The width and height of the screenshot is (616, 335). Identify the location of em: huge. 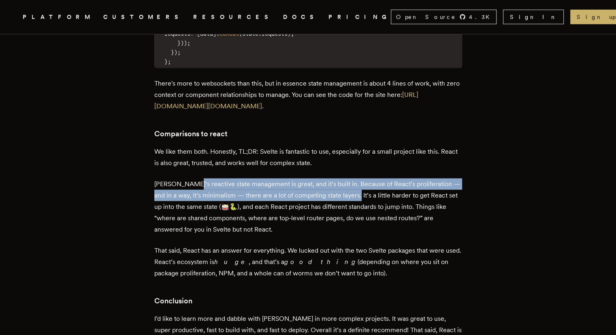
(231, 261).